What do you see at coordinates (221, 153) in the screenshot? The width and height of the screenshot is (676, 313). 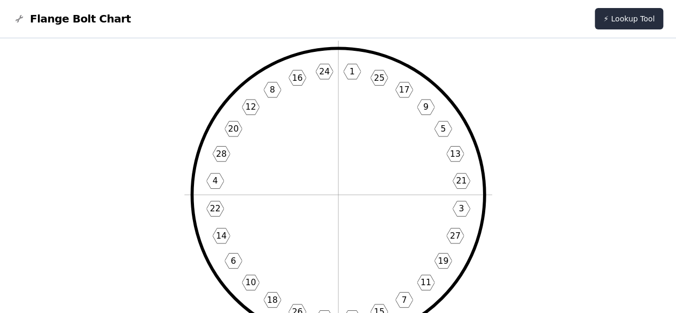 I see `text: 28` at bounding box center [221, 153].